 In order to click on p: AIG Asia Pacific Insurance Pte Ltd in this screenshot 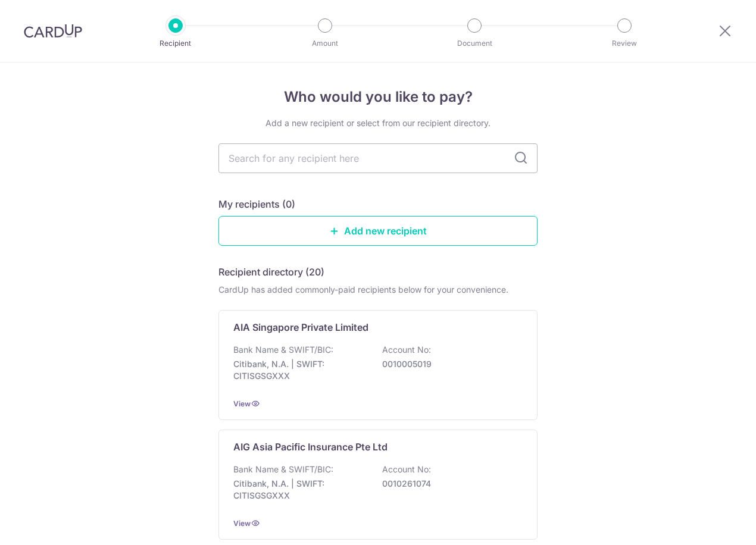, I will do `click(310, 447)`.